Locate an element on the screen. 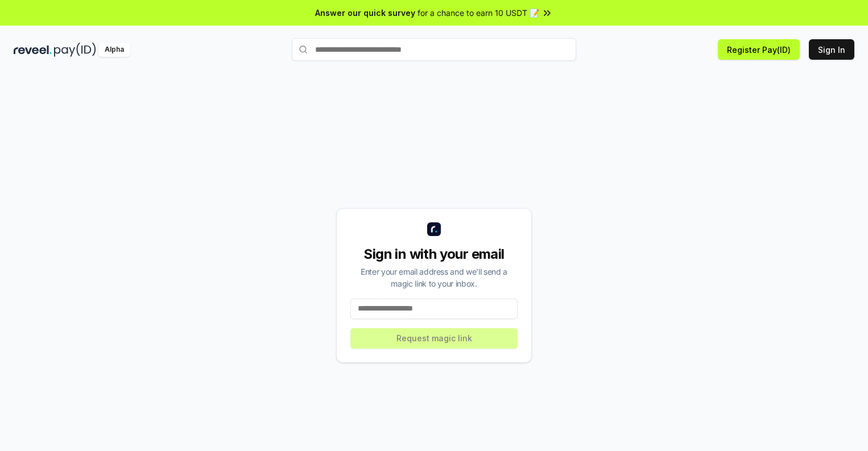 The width and height of the screenshot is (868, 451). button: Sign In is located at coordinates (831, 50).